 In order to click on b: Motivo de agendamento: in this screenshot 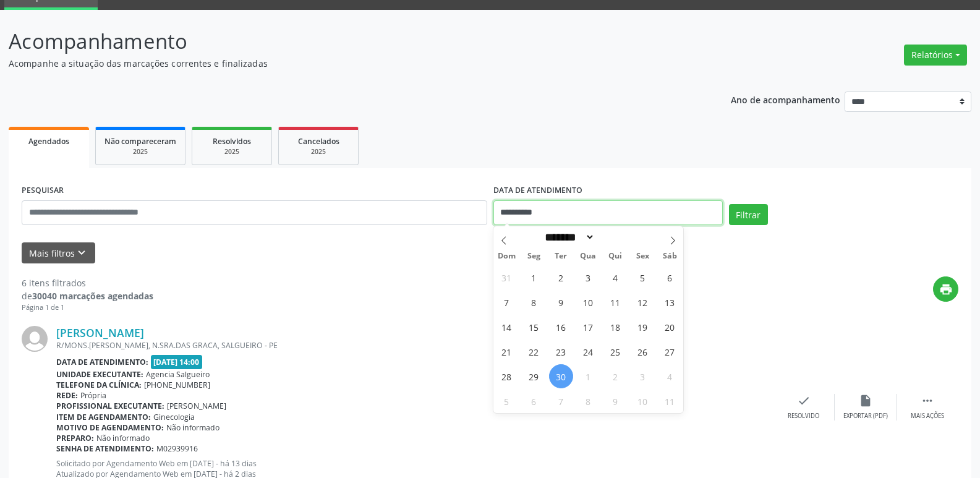, I will do `click(110, 427)`.